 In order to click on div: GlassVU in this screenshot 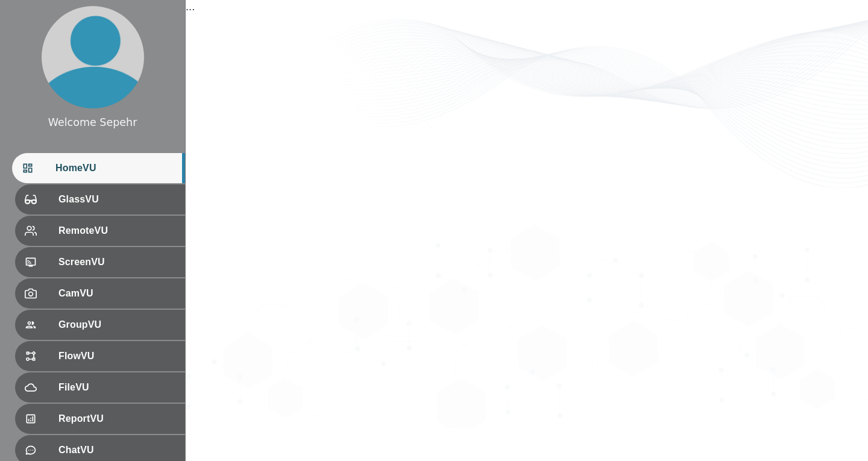, I will do `click(100, 199)`.